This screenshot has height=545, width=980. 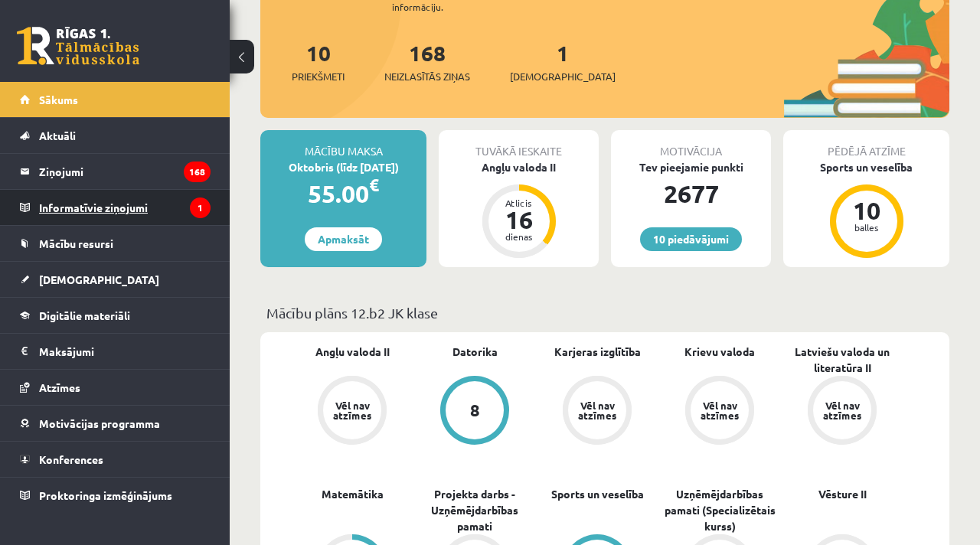 What do you see at coordinates (427, 61) in the screenshot?
I see `a: 168Neizlasītās ziņas` at bounding box center [427, 61].